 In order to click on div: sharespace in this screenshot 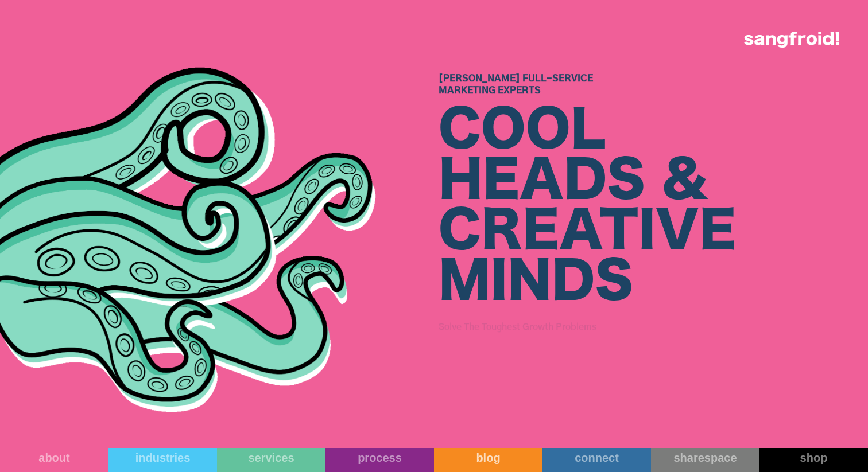, I will do `click(704, 458)`.